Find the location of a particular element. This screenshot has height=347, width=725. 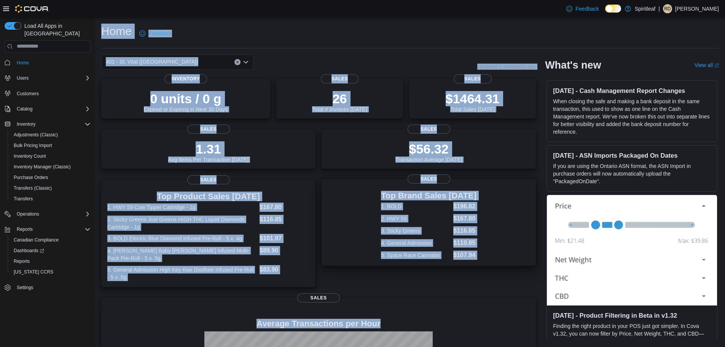

dt: 1. BOLD is located at coordinates (416, 206).